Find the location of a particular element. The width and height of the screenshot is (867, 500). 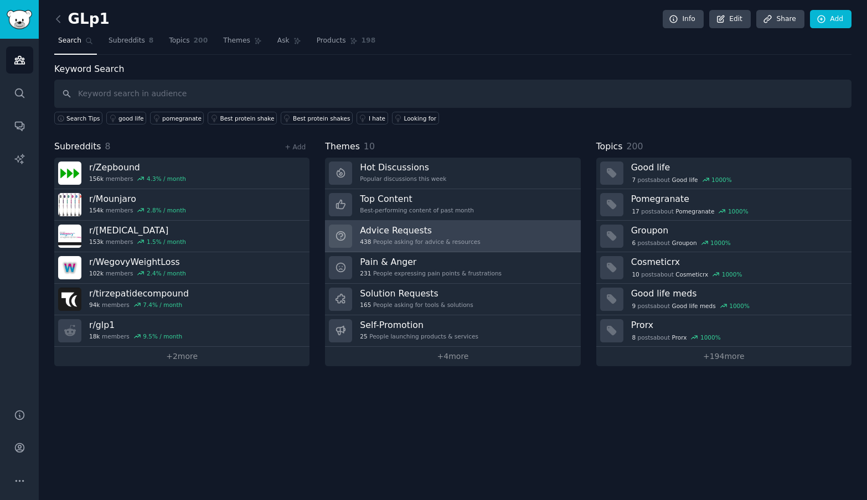

h3: r/ tirzepatidecompound is located at coordinates (139, 293).